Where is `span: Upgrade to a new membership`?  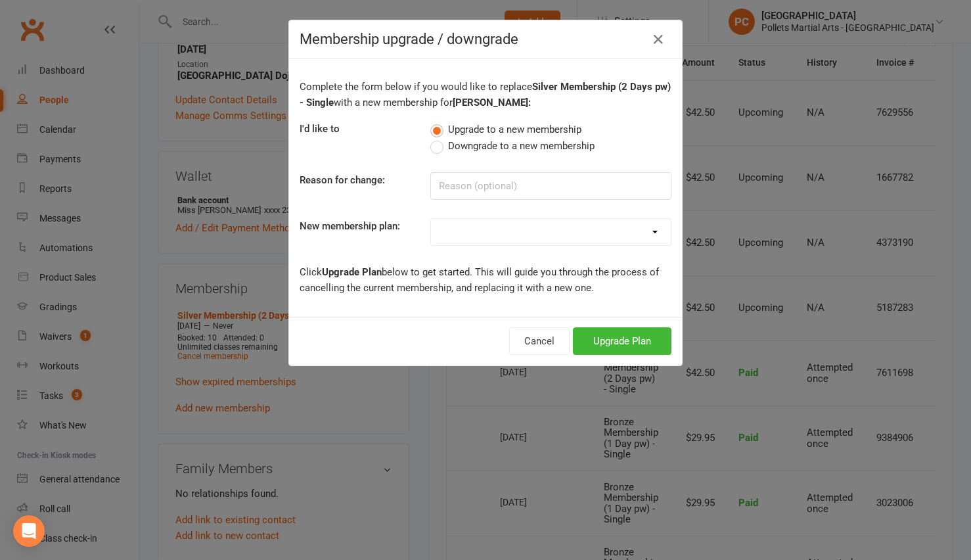 span: Upgrade to a new membership is located at coordinates (514, 128).